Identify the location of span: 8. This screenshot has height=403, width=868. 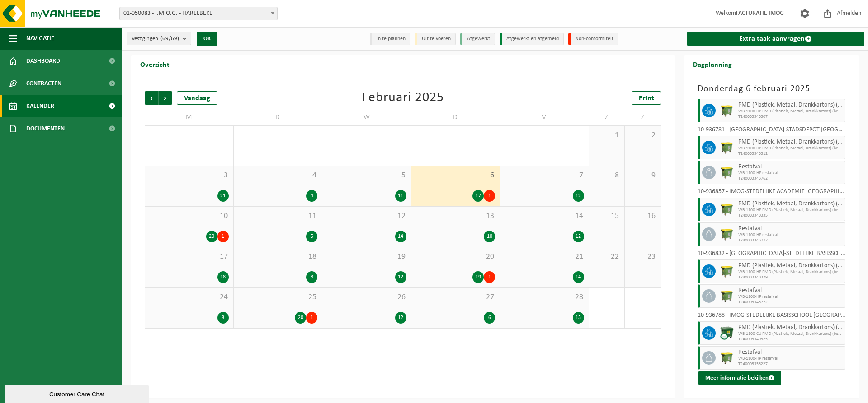
(607, 176).